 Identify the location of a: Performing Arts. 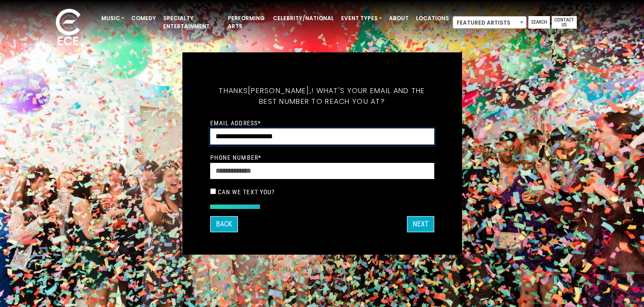
(247, 22).